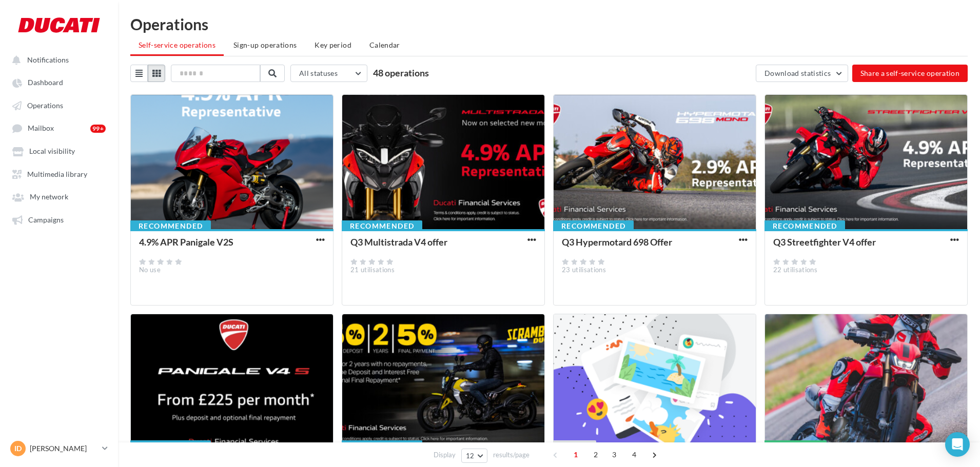 The image size is (980, 467). What do you see at coordinates (59, 151) in the screenshot?
I see `a: Local visibility` at bounding box center [59, 151].